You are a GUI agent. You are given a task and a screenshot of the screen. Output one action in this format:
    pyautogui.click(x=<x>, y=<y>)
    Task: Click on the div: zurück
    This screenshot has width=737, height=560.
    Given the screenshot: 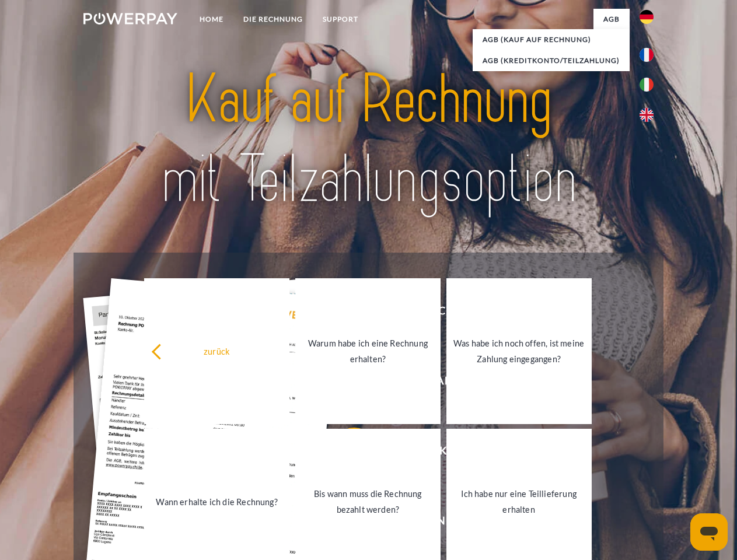 What is the action you would take?
    pyautogui.click(x=216, y=351)
    